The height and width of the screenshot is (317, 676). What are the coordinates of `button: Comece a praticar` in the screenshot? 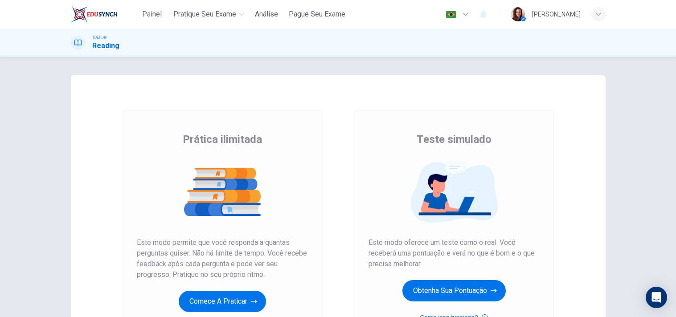 It's located at (222, 302).